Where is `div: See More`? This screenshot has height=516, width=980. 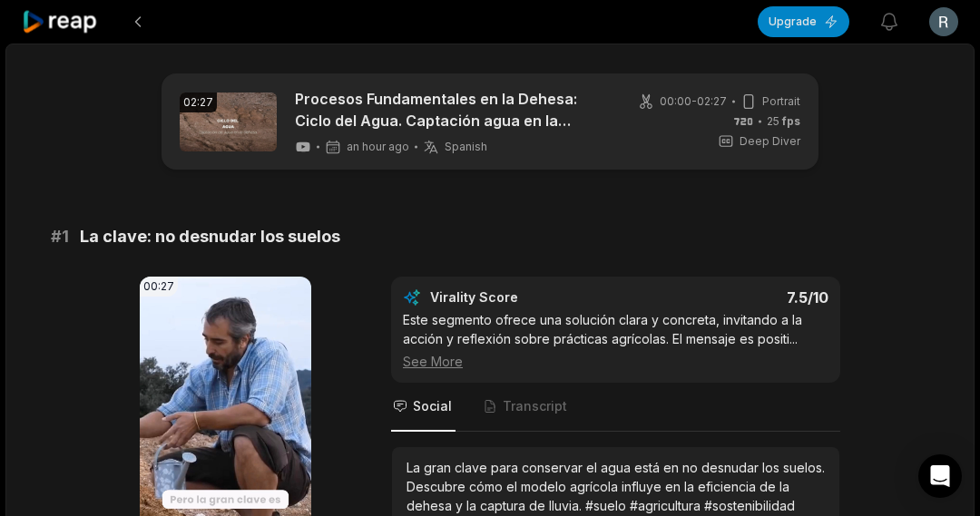
div: See More is located at coordinates (615, 361).